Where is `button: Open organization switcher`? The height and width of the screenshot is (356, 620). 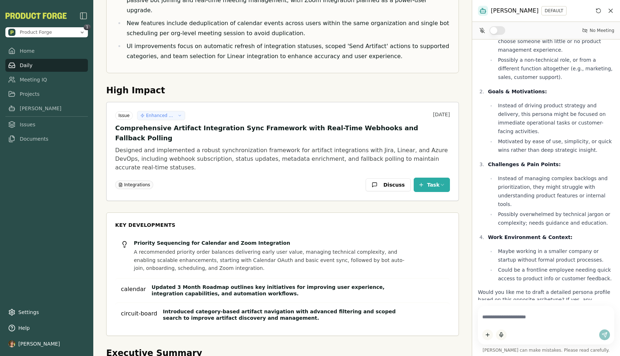
button: Open organization switcher is located at coordinates (47, 32).